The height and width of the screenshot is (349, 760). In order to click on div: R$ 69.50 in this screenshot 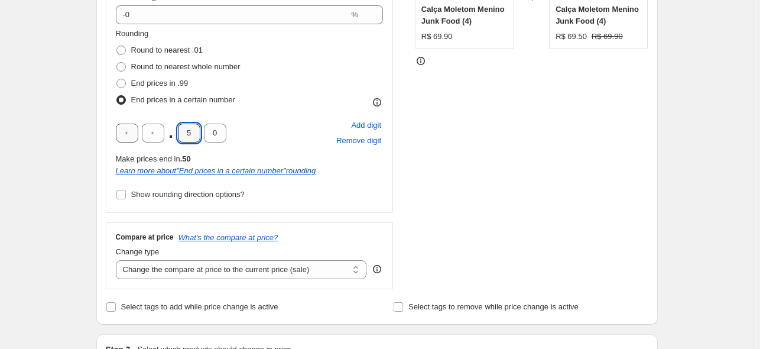, I will do `click(571, 37)`.